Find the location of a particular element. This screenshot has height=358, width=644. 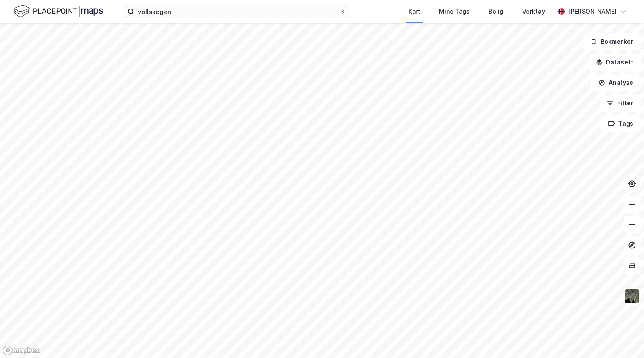

img: 9k= is located at coordinates (632, 297).